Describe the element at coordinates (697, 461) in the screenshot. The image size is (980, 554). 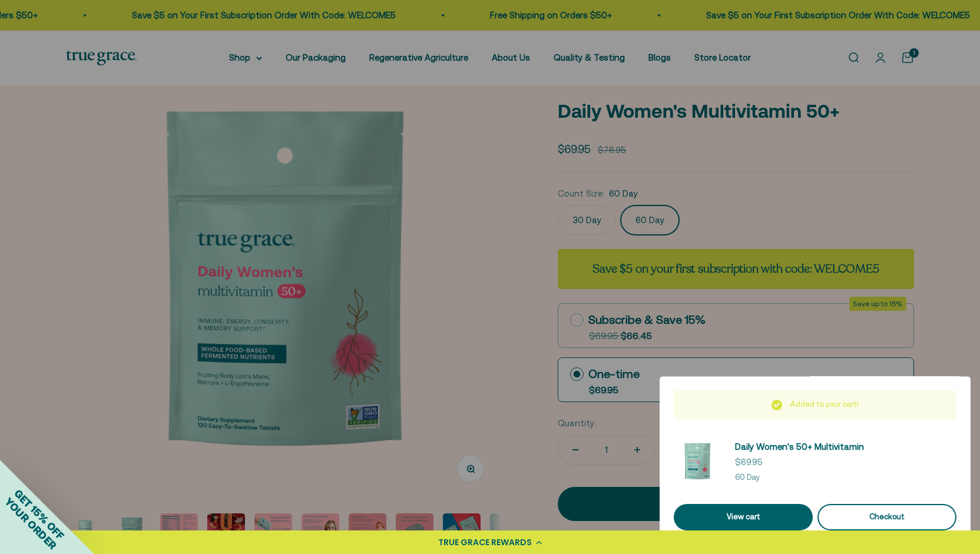
I see `img: Daily Multivitamin for Energy, Longevity, Heart Health, & Memory Support* - L-ergothioneine to su...` at that location.